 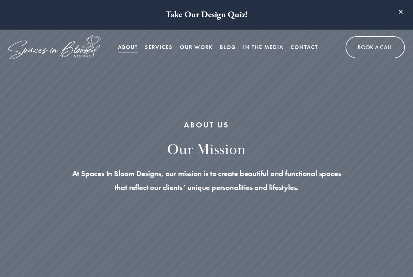 What do you see at coordinates (196, 47) in the screenshot?
I see `a: Our Work` at bounding box center [196, 47].